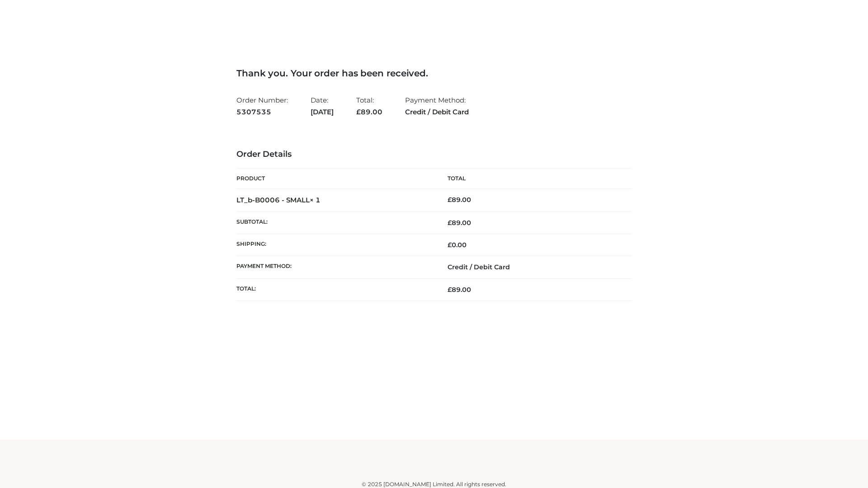  Describe the element at coordinates (279, 200) in the screenshot. I see `strong: LT_b-B0006 - SMALL` at that location.